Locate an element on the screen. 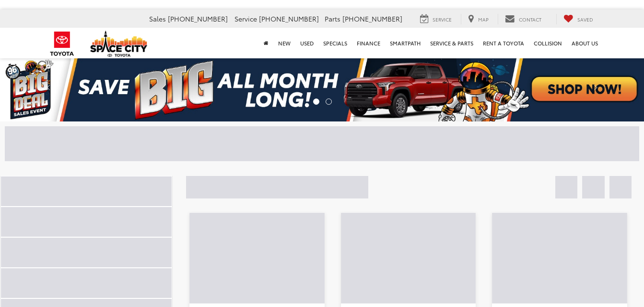 Image resolution: width=644 pixels, height=307 pixels. a: SmartPath is located at coordinates (405, 43).